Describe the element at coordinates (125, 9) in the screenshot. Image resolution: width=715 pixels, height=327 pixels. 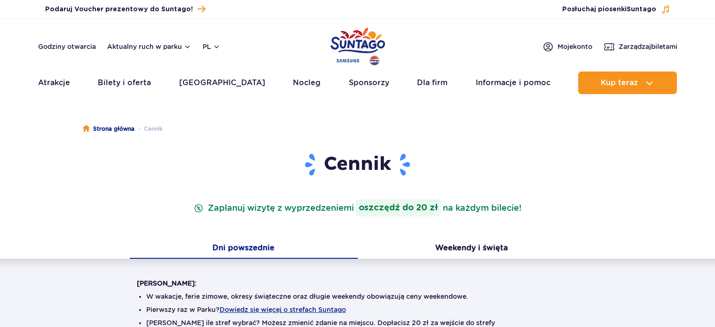
I see `a: Podaruj Voucher prezentowy do Suntago!` at that location.